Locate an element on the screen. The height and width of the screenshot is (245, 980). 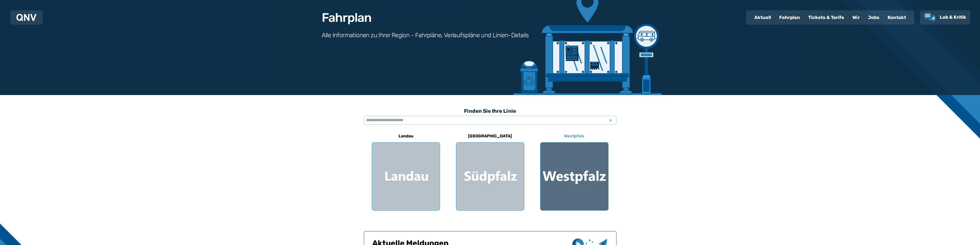
div: Tickets & Tarife is located at coordinates (826, 18).